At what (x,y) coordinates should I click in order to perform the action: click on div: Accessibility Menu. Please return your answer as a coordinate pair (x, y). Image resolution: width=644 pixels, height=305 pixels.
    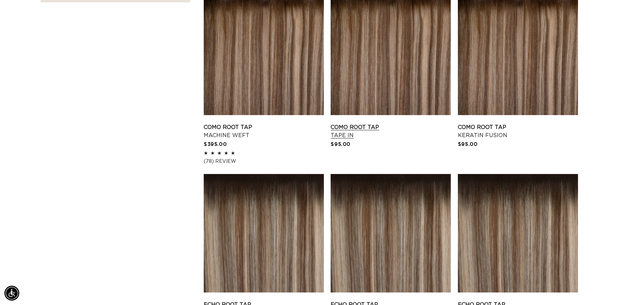
    Looking at the image, I should click on (12, 293).